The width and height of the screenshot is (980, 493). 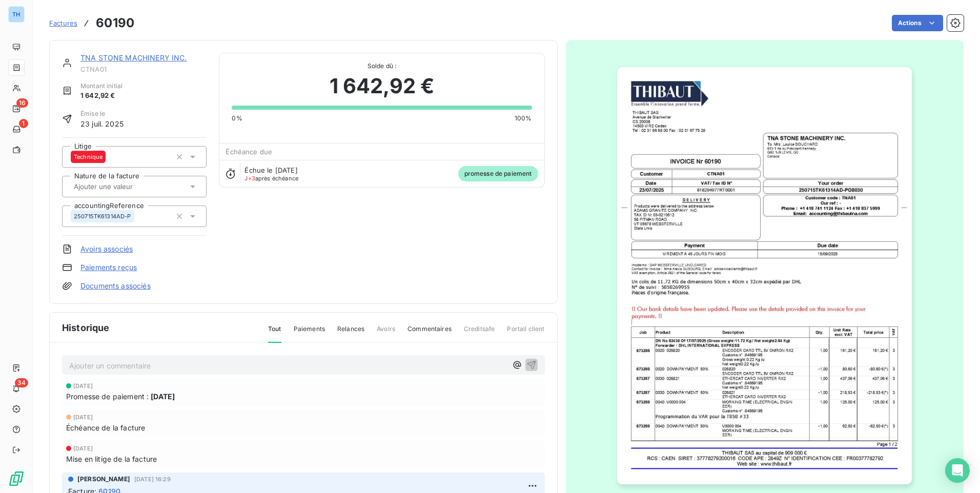 What do you see at coordinates (498, 174) in the screenshot?
I see `span: promesse de paiement` at bounding box center [498, 174].